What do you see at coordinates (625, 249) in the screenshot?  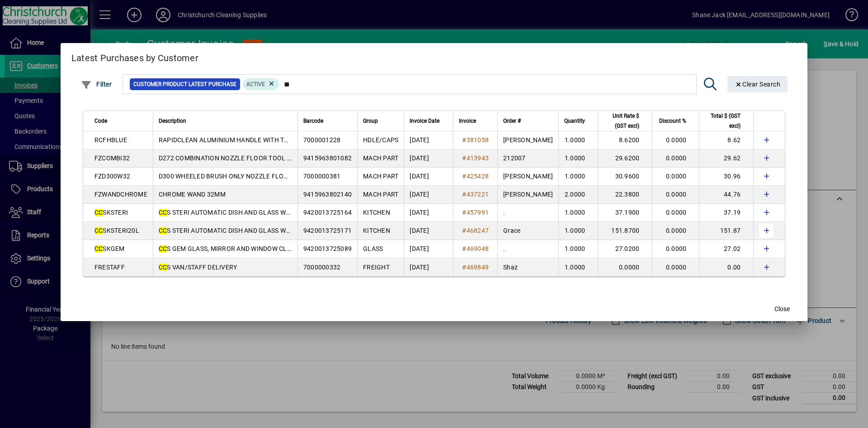 I see `td: 27.0200` at bounding box center [625, 249].